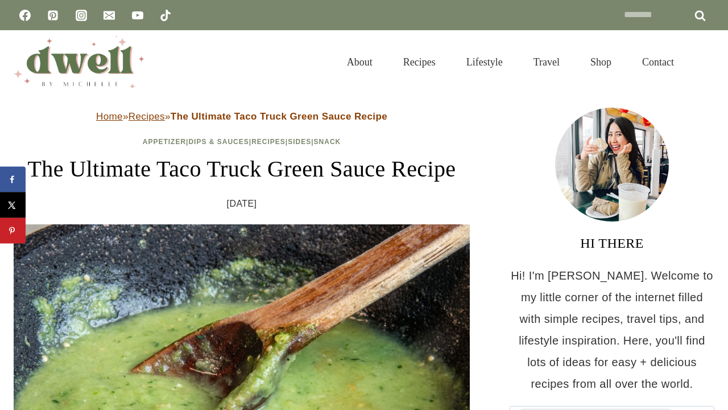 This screenshot has height=410, width=728. What do you see at coordinates (299, 142) in the screenshot?
I see `a: Sides` at bounding box center [299, 142].